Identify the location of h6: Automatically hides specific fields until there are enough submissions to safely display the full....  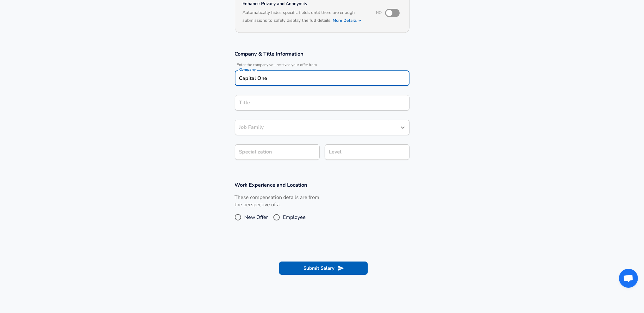
(305, 17).